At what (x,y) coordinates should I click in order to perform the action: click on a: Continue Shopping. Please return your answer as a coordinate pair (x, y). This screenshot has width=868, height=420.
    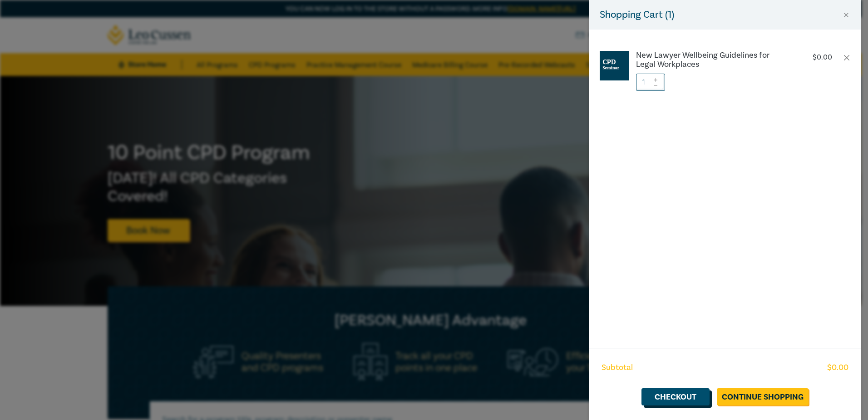
    Looking at the image, I should click on (763, 397).